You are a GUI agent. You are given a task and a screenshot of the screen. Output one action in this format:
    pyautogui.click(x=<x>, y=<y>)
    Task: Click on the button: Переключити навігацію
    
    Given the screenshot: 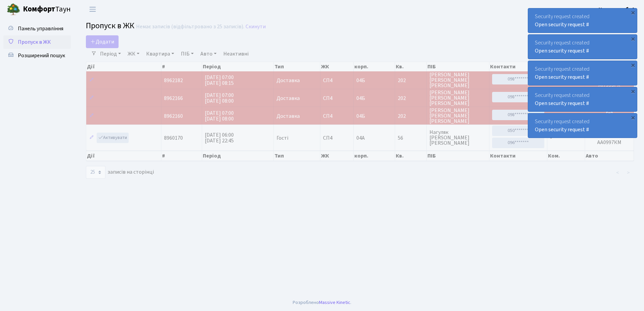 What is the action you would take?
    pyautogui.click(x=92, y=9)
    